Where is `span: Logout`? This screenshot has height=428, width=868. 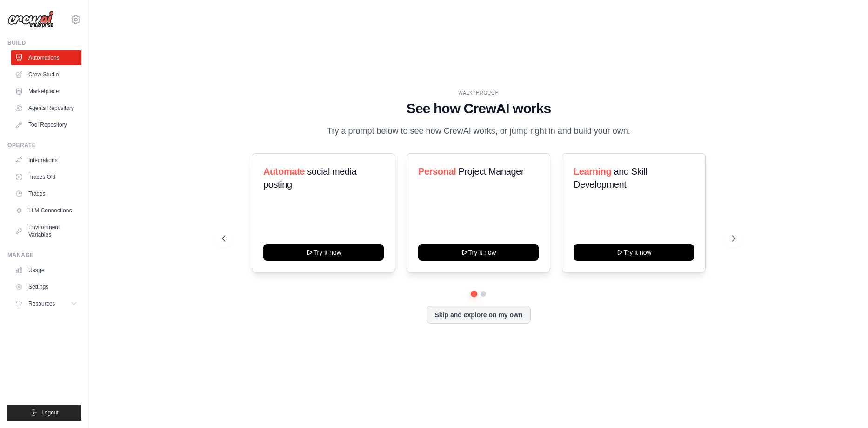
span: Logout is located at coordinates (50, 412).